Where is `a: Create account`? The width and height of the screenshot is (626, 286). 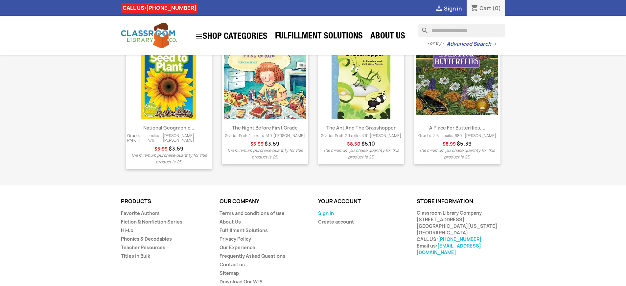
a: Create account is located at coordinates (336, 221).